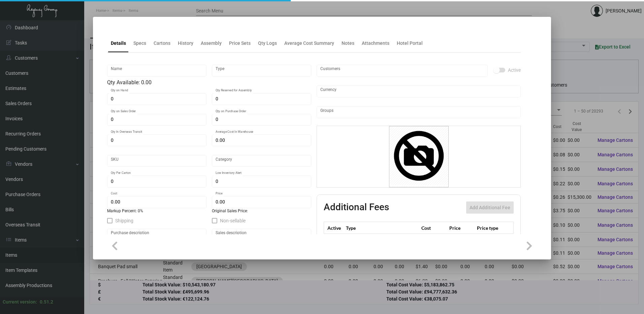 Image resolution: width=644 pixels, height=314 pixels. What do you see at coordinates (233, 221) in the screenshot?
I see `span: Non-sellable` at bounding box center [233, 221].